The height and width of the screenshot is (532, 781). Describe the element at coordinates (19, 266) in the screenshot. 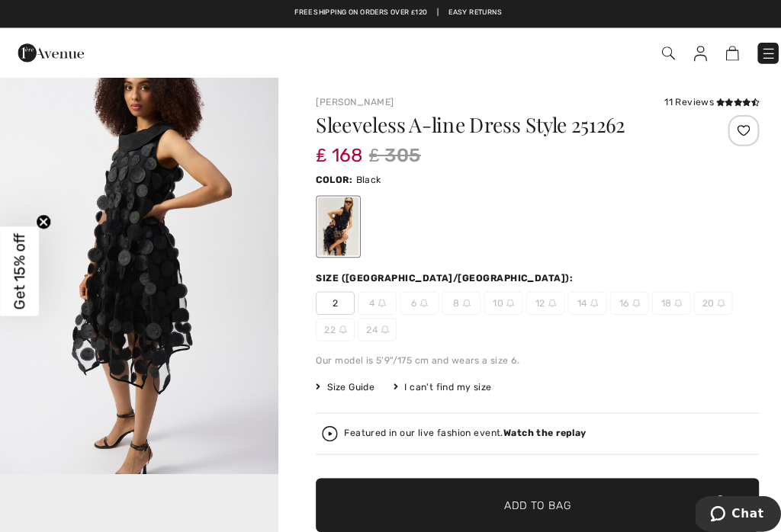

I see `span: Get 15% off` at that location.